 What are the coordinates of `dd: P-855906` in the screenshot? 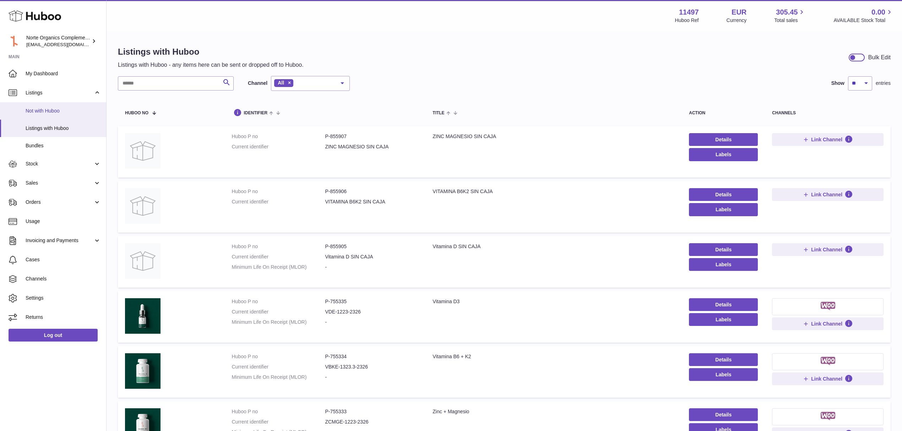 It's located at (372, 191).